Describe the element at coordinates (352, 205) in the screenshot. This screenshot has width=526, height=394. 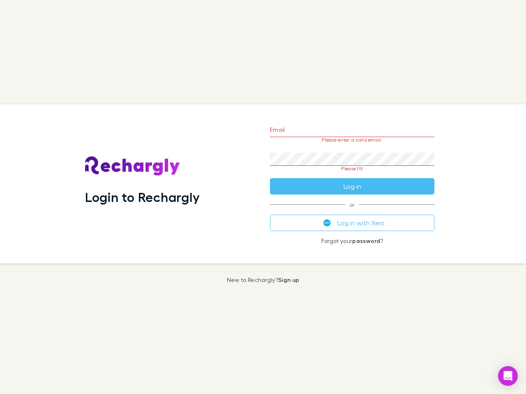
I see `span: or` at that location.